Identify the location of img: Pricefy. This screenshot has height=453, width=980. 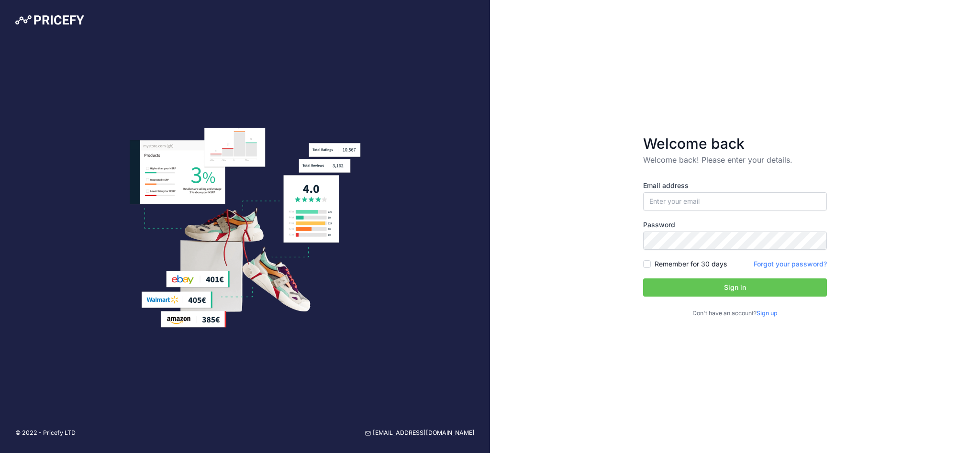
(50, 20).